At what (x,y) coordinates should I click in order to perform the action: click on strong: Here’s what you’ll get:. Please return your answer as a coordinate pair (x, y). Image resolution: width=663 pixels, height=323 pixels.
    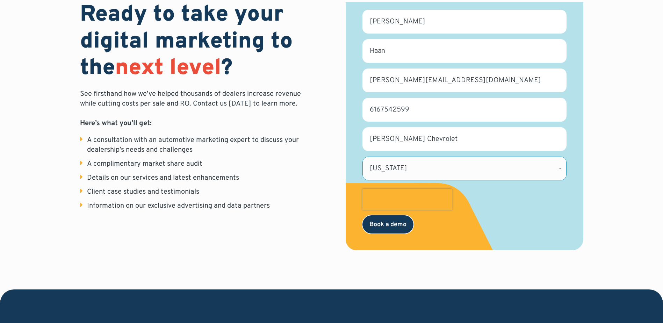
    Looking at the image, I should click on (116, 123).